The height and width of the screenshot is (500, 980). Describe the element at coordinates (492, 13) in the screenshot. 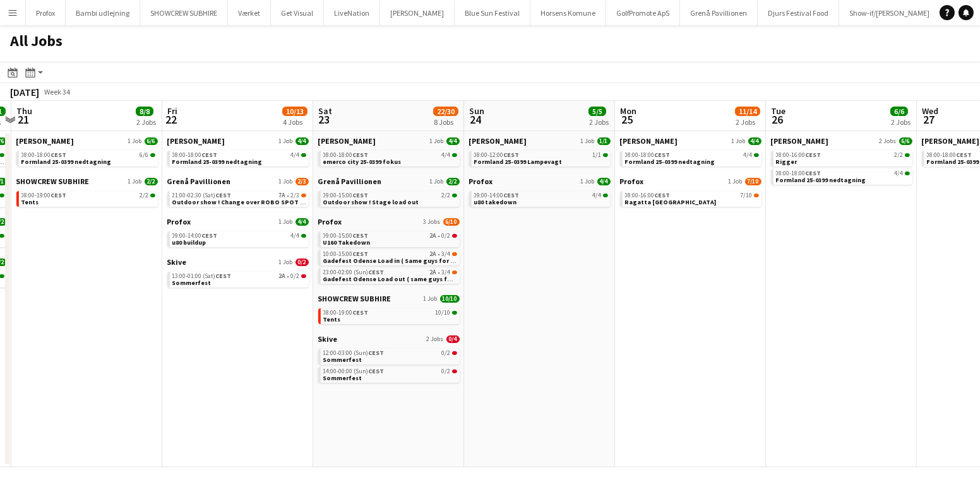

I see `button: Blue Sun Festival` at that location.